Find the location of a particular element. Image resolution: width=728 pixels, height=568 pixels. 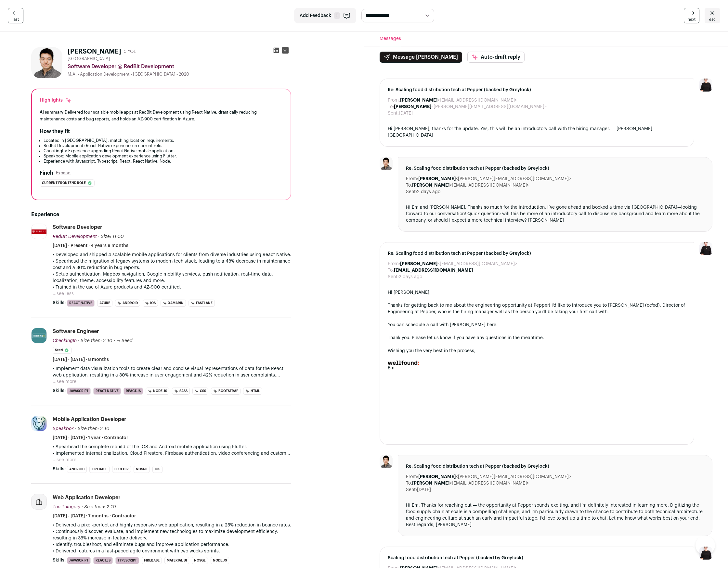

span: last is located at coordinates (15, 19).